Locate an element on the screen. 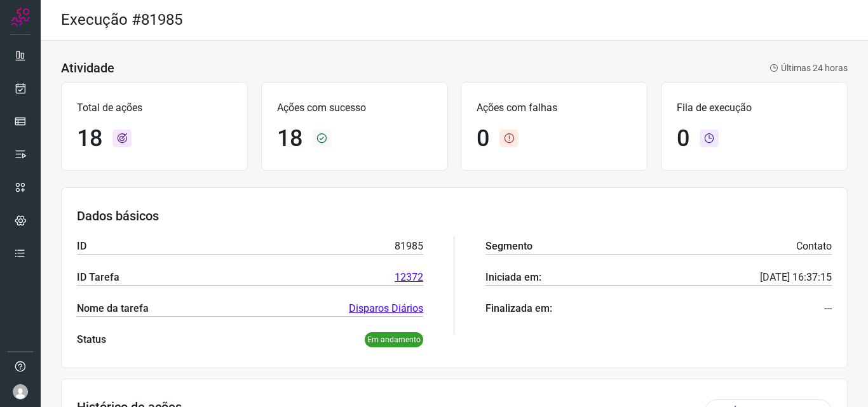  p: Iniciada em: is located at coordinates (514, 278).